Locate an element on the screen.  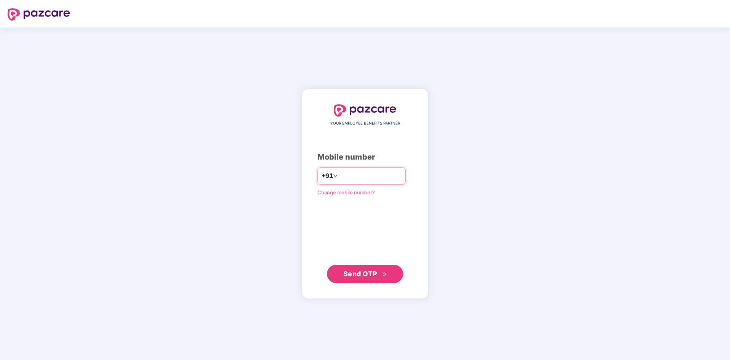
span: YOUR EMPLOYEE BENEFITS PARTNER is located at coordinates (365, 123).